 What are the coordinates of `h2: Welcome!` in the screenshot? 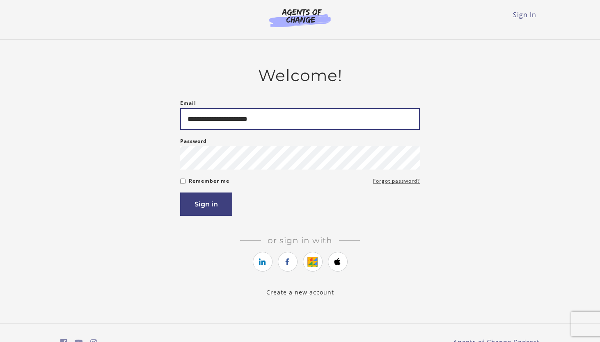 It's located at (300, 75).